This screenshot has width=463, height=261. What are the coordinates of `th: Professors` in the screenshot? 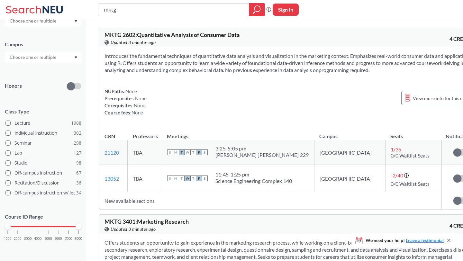 It's located at (145, 133).